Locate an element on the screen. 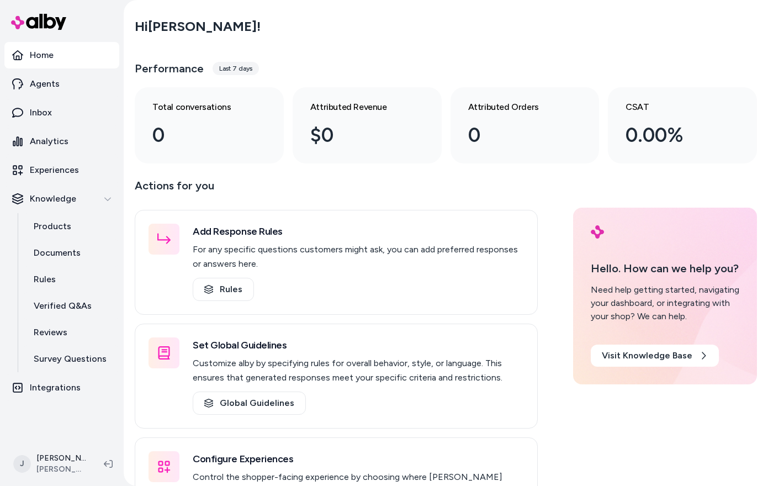 Image resolution: width=768 pixels, height=486 pixels. div: Need help getting started, navigating your dashboard, or integrating with your shop? We can help. is located at coordinates (665, 303).